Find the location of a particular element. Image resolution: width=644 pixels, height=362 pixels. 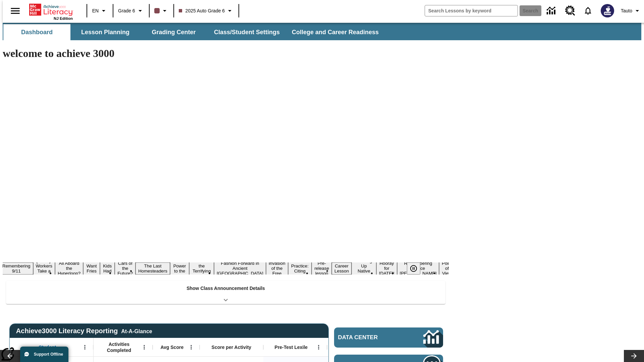

span: Support Offline is located at coordinates (48, 354).